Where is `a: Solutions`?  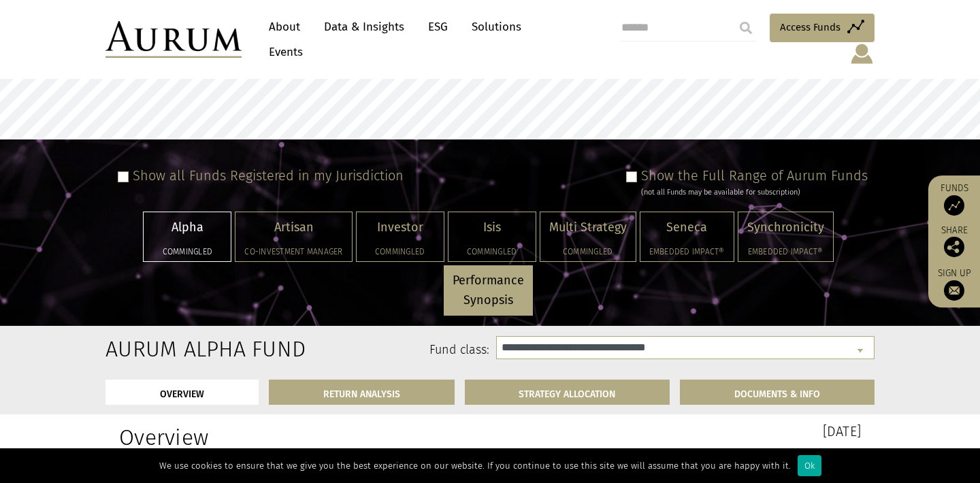 a: Solutions is located at coordinates (496, 27).